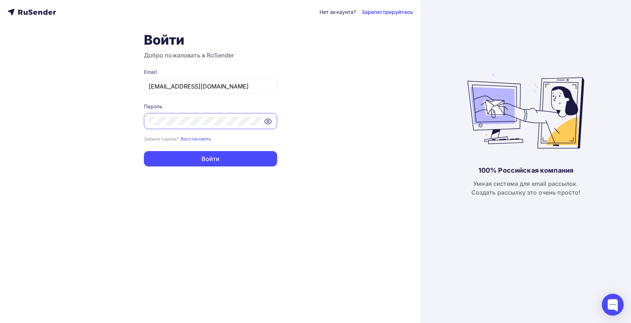  What do you see at coordinates (210, 159) in the screenshot?
I see `button: Войти` at bounding box center [210, 159].